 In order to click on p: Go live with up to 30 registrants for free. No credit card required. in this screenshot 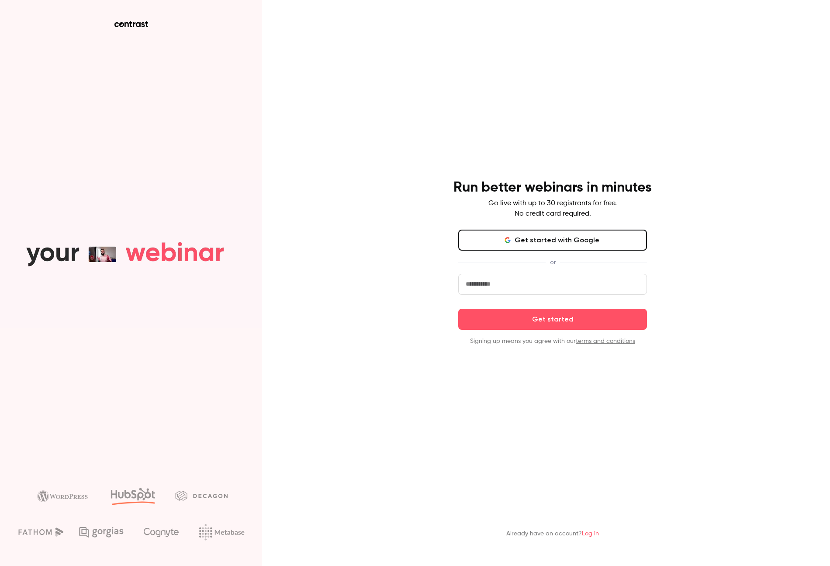, I will do `click(553, 208)`.